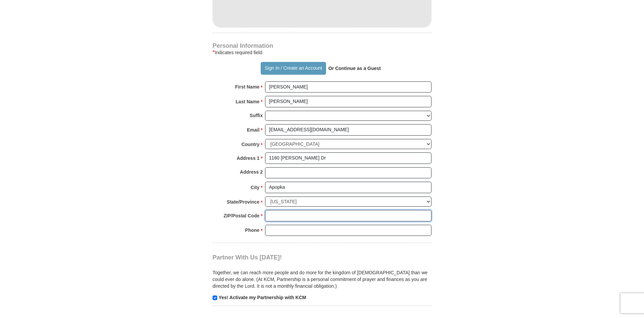 This screenshot has width=644, height=318. What do you see at coordinates (253, 130) in the screenshot?
I see `strong: Email` at bounding box center [253, 130].